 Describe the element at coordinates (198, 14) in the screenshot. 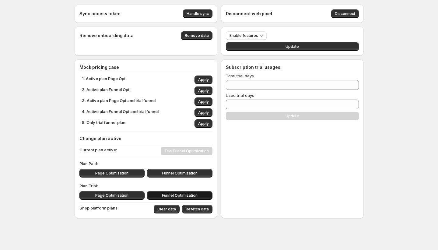

I see `button: Handle sync` at that location.